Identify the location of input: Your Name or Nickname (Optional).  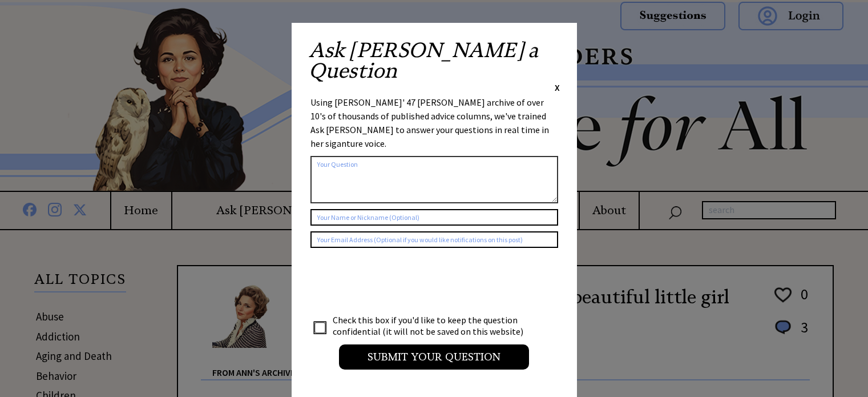
(435, 217).